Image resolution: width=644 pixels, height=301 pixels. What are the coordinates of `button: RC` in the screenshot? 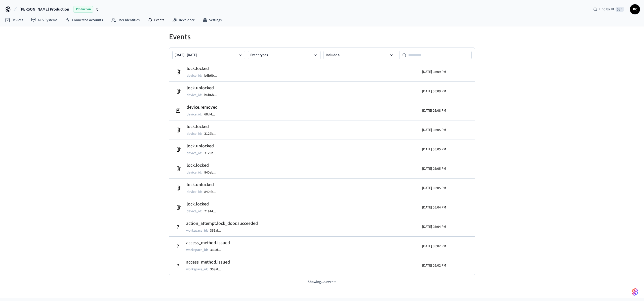 It's located at (635, 9).